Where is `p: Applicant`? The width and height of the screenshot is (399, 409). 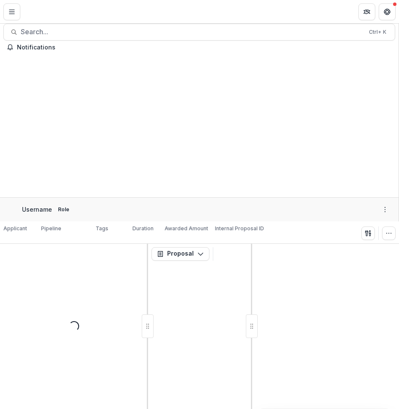
p: Applicant is located at coordinates (15, 229).